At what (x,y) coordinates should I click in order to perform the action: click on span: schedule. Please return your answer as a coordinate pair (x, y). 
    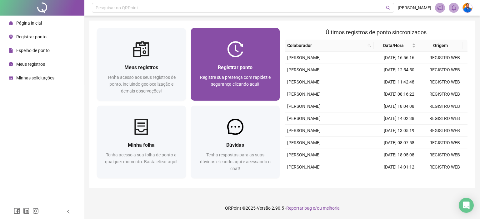
    Looking at the image, I should click on (11, 78).